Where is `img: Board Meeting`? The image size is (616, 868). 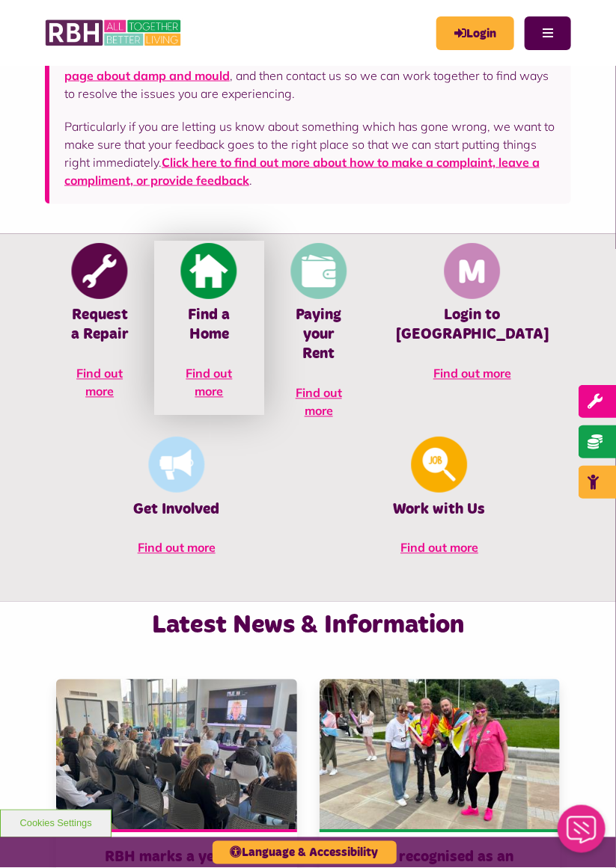 img: Board Meeting is located at coordinates (177, 754).